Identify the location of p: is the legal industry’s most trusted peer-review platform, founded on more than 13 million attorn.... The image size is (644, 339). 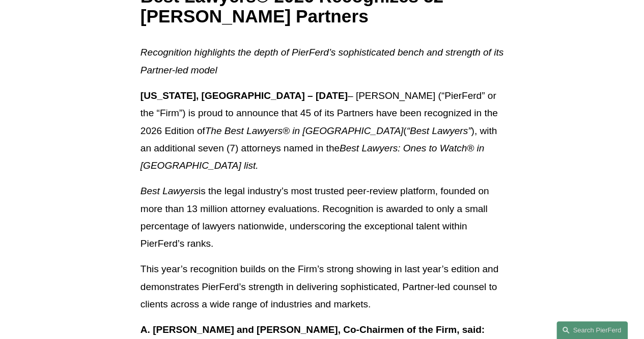
(322, 217).